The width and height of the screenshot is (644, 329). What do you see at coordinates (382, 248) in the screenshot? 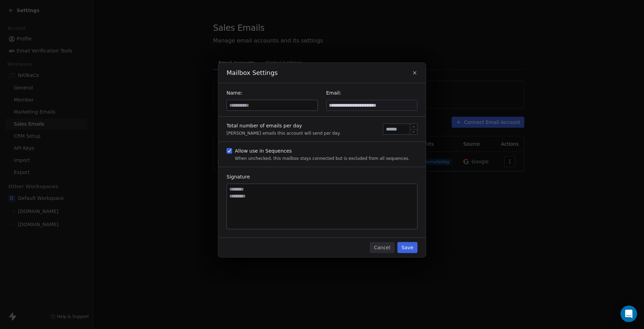
I see `button: Cancel` at bounding box center [382, 248].